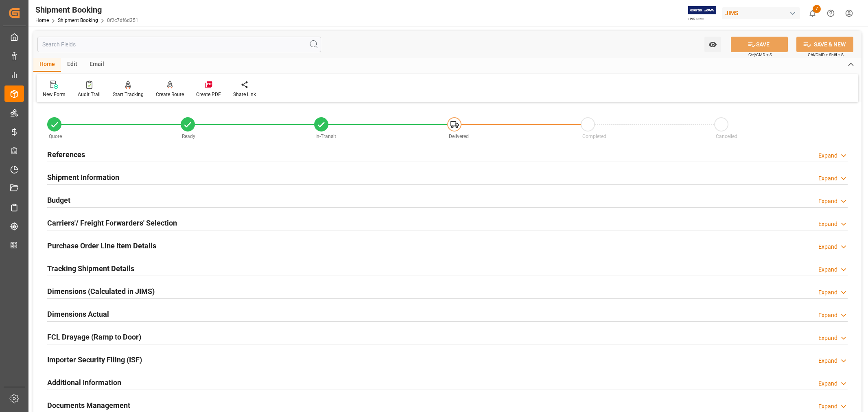 This screenshot has width=868, height=412. Describe the element at coordinates (760, 55) in the screenshot. I see `span: Ctrl/CMD + S` at that location.